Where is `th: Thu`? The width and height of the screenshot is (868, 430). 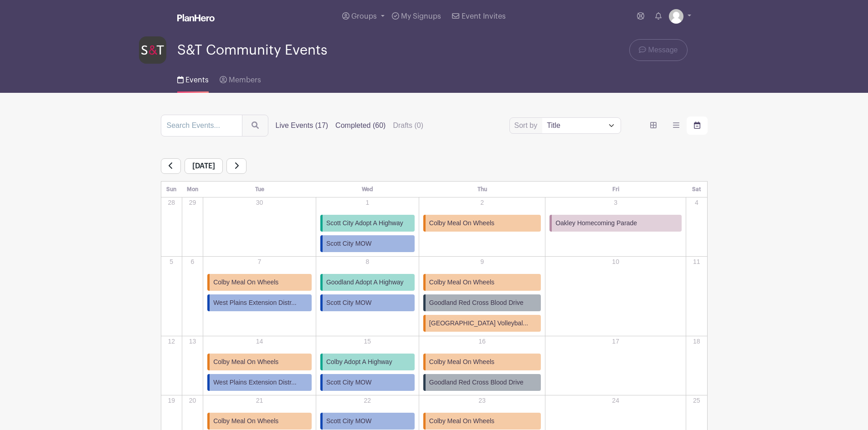 th: Thu is located at coordinates (481, 190).